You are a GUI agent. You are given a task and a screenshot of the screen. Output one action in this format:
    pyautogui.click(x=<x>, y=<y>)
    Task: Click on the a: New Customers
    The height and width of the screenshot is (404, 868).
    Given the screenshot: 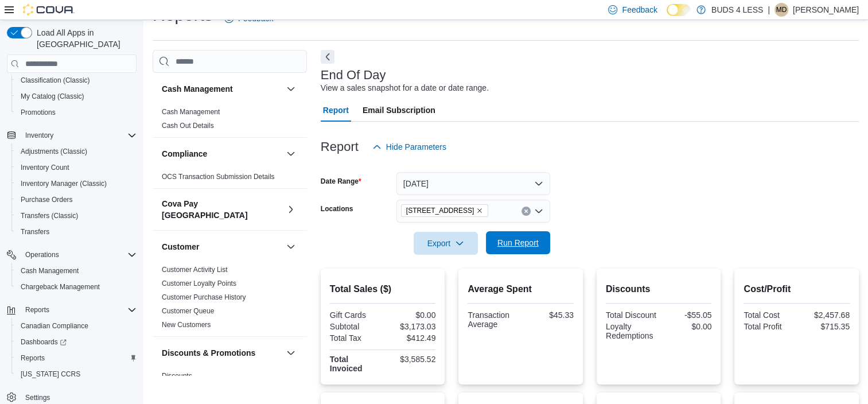 What is the action you would take?
    pyautogui.click(x=186, y=325)
    